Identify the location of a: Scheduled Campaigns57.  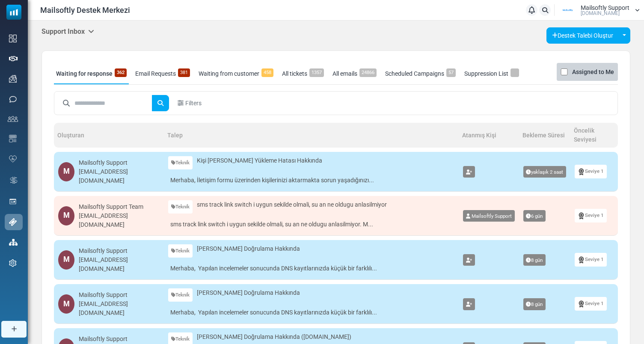
(420, 73).